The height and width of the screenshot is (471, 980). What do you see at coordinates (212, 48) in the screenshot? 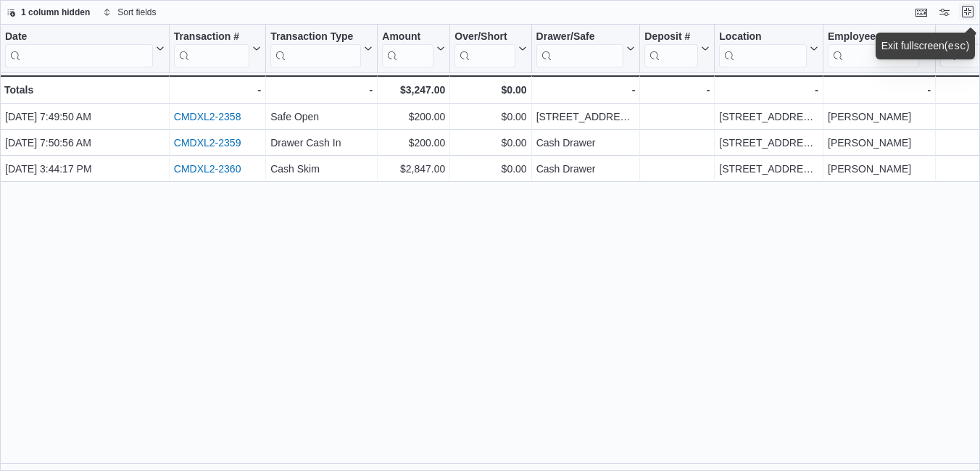
I see `div: Transaction # URL` at bounding box center [212, 48].